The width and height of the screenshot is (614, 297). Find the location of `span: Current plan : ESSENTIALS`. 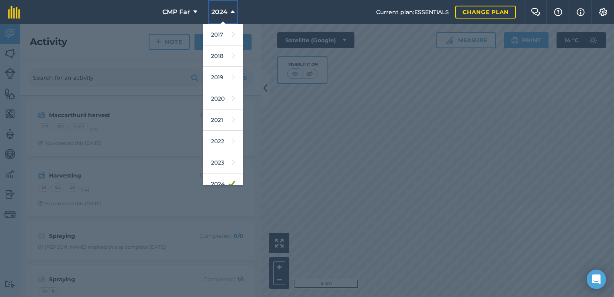

span: Current plan : ESSENTIALS is located at coordinates (412, 12).